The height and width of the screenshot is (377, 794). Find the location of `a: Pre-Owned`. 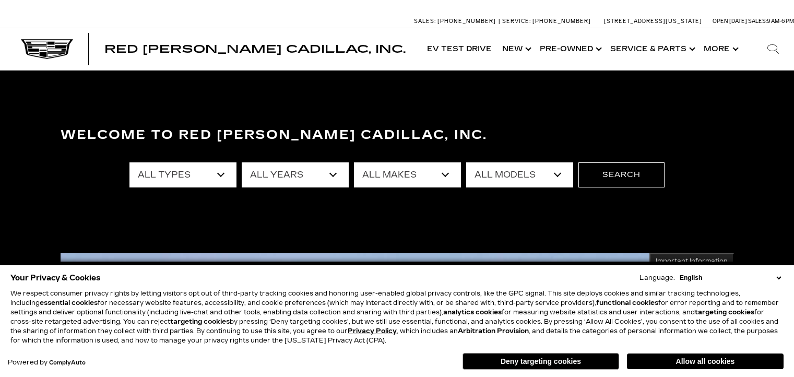

a: Pre-Owned is located at coordinates (570, 49).